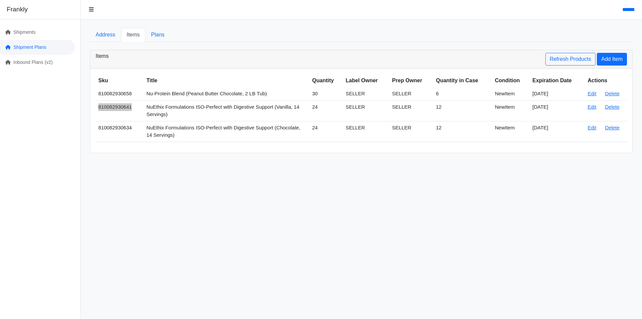  I want to click on td: 810082930634, so click(120, 131).